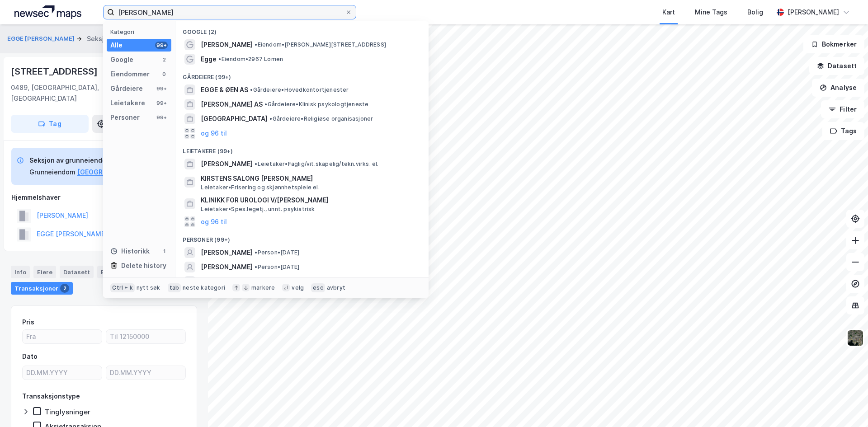  I want to click on div: Eiendommer, so click(130, 74).